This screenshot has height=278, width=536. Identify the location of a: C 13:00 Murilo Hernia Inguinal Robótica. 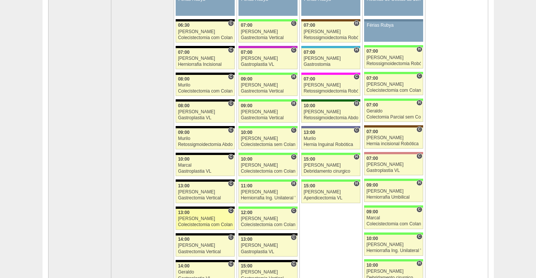
(331, 139).